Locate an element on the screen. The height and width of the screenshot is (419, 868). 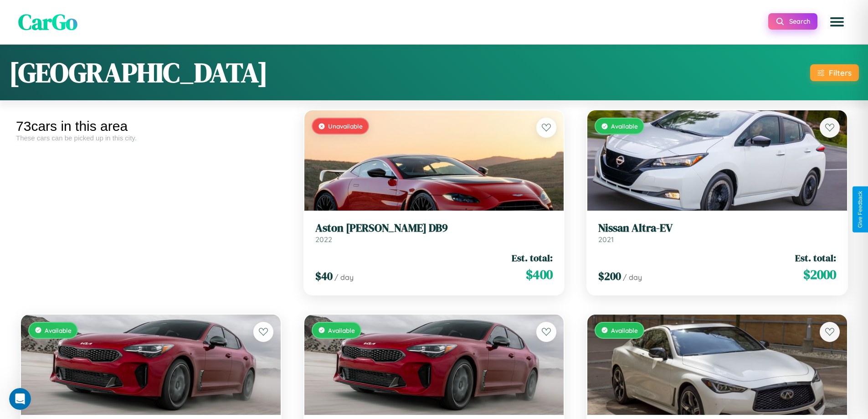
div: Give Feedback is located at coordinates (861, 209).